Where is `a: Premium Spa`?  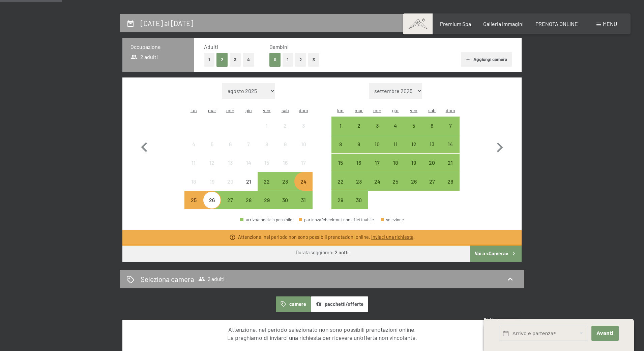 a: Premium Spa is located at coordinates (455, 23).